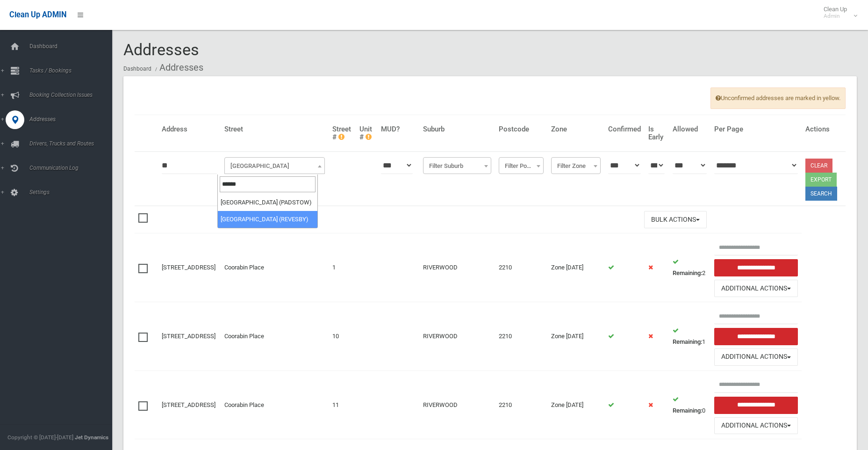  What do you see at coordinates (575, 129) in the screenshot?
I see `h4: Zone` at bounding box center [575, 129].